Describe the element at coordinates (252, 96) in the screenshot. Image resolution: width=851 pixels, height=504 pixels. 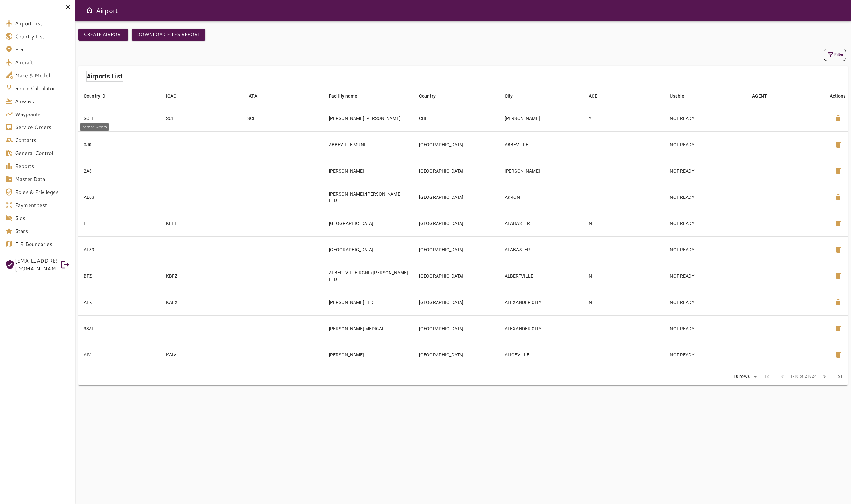
I see `div: IATA` at that location.